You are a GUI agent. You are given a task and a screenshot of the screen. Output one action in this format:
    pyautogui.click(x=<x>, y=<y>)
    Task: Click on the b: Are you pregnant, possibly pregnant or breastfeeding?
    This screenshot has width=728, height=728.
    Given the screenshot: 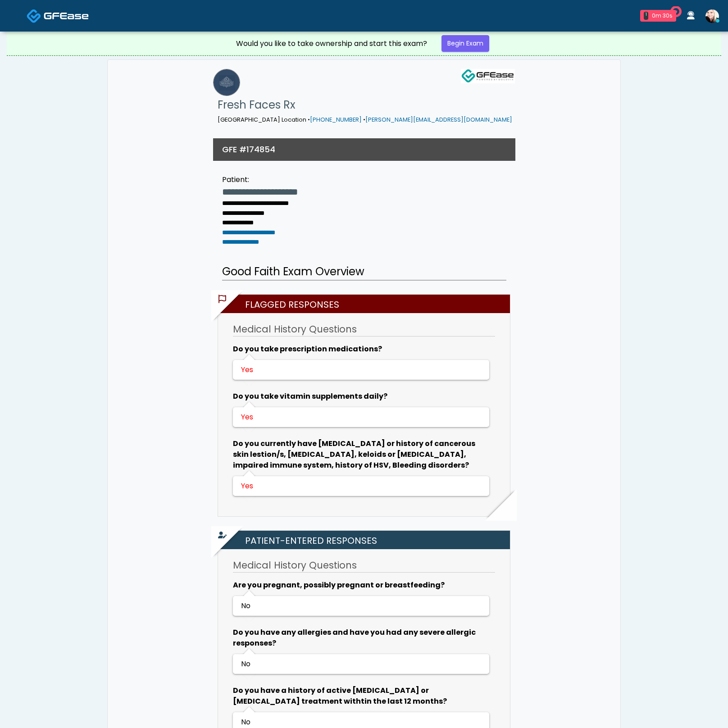 What is the action you would take?
    pyautogui.click(x=339, y=585)
    